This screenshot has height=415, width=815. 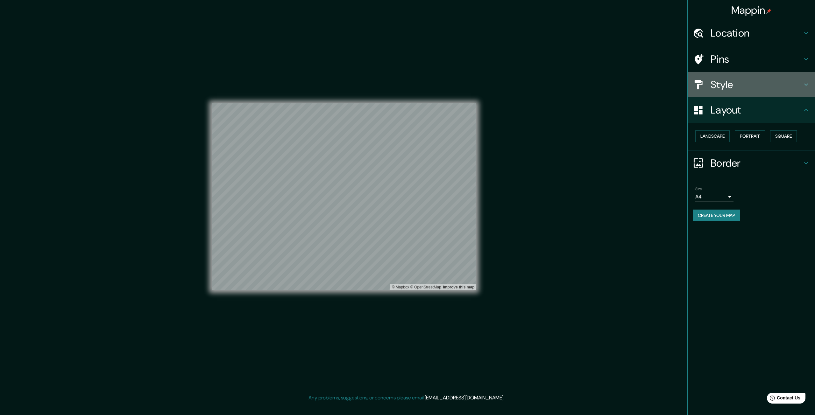 I want to click on a: Map feedback, so click(x=458, y=287).